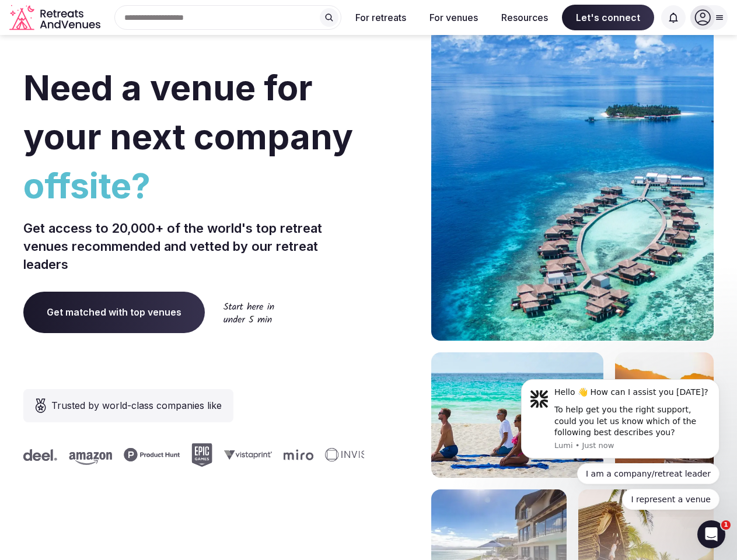  What do you see at coordinates (297, 455) in the screenshot?
I see `svg: Miro company logo` at bounding box center [297, 455].